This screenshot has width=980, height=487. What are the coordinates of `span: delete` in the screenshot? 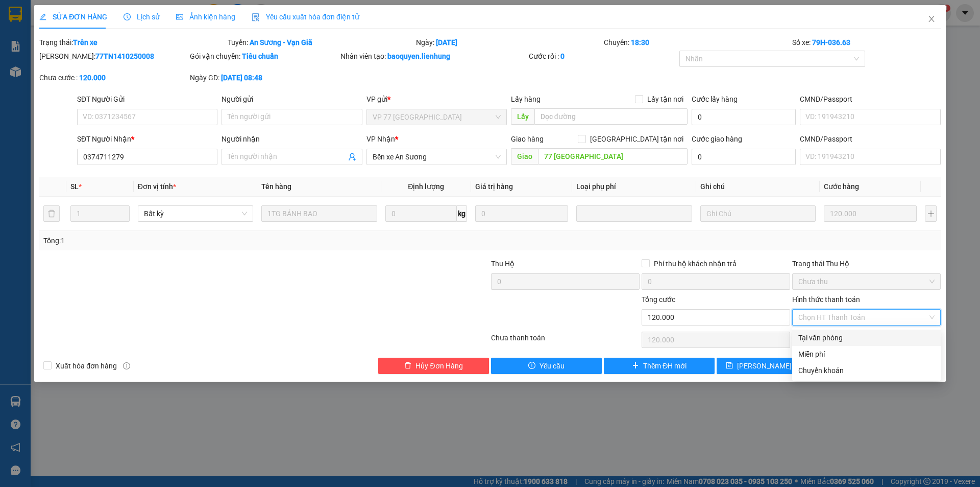 It's located at (408, 366).